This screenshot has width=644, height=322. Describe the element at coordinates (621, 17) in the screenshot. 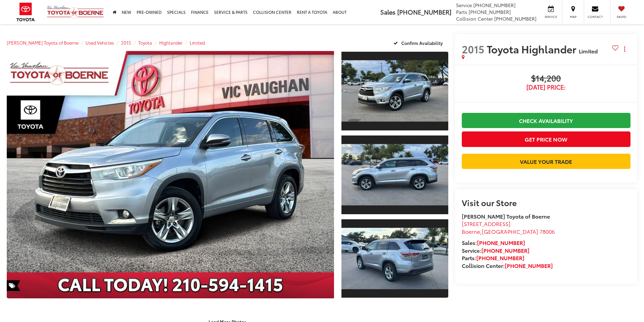

I see `span: Saved` at that location.